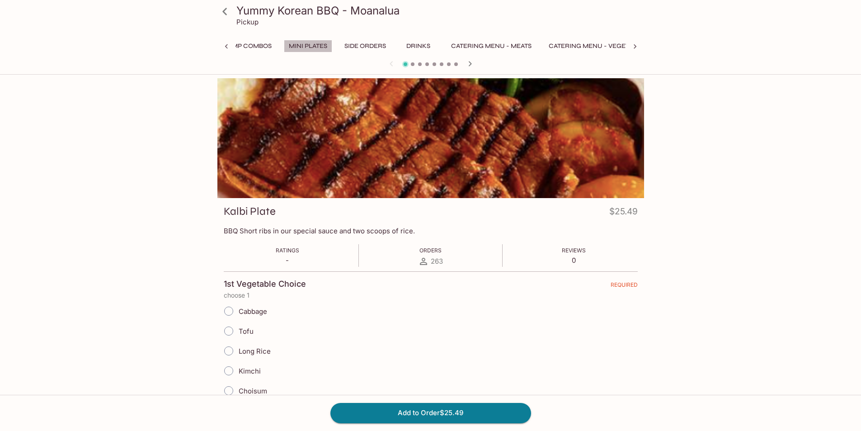 This screenshot has height=431, width=861. I want to click on p: BBQ Short ribs in our special sauce and two scoops of rice., so click(431, 231).